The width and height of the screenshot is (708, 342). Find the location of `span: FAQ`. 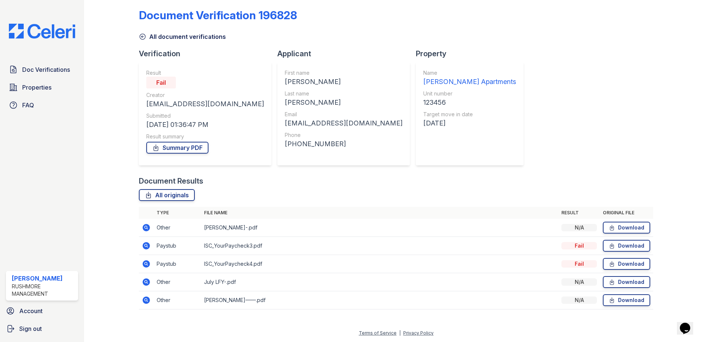

span: FAQ is located at coordinates (28, 105).